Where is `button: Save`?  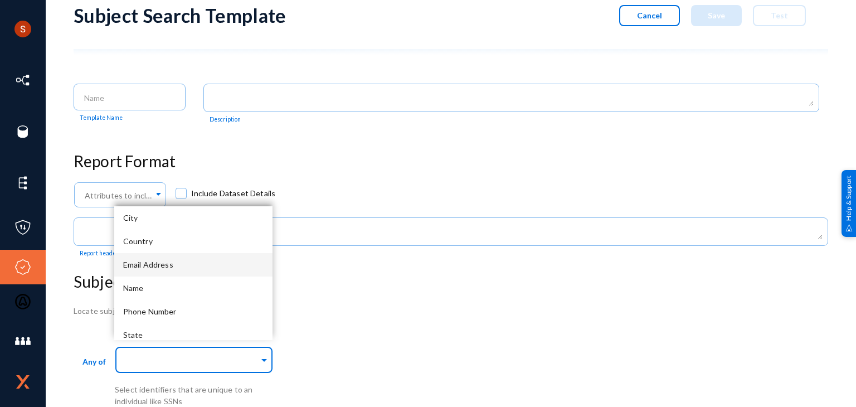
button: Save is located at coordinates (716, 16).